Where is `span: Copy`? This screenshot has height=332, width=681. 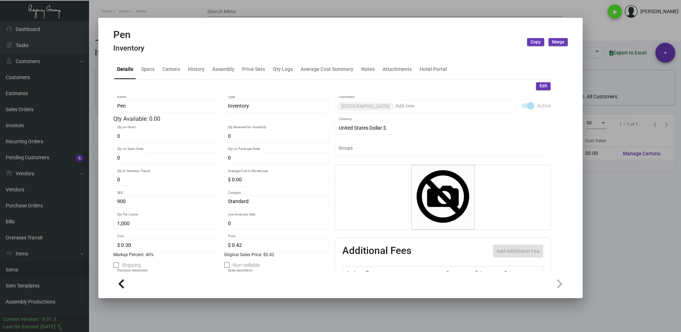
span: Copy is located at coordinates (536, 42).